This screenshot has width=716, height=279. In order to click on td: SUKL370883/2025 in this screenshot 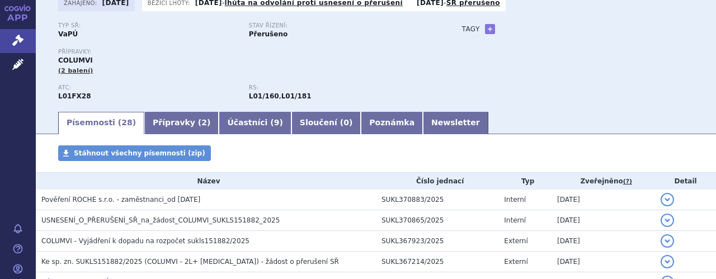, I will do `click(437, 200)`.